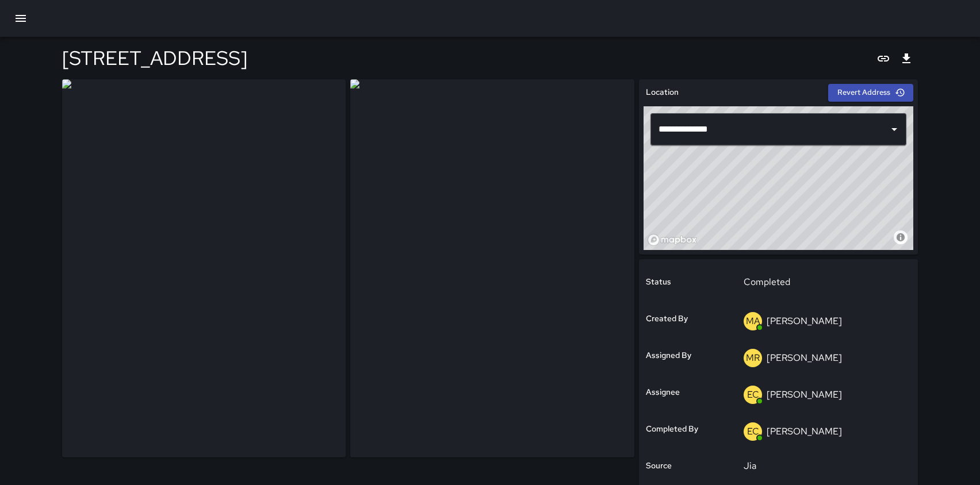 The height and width of the screenshot is (485, 980). What do you see at coordinates (667, 319) in the screenshot?
I see `h6: Created By` at bounding box center [667, 319].